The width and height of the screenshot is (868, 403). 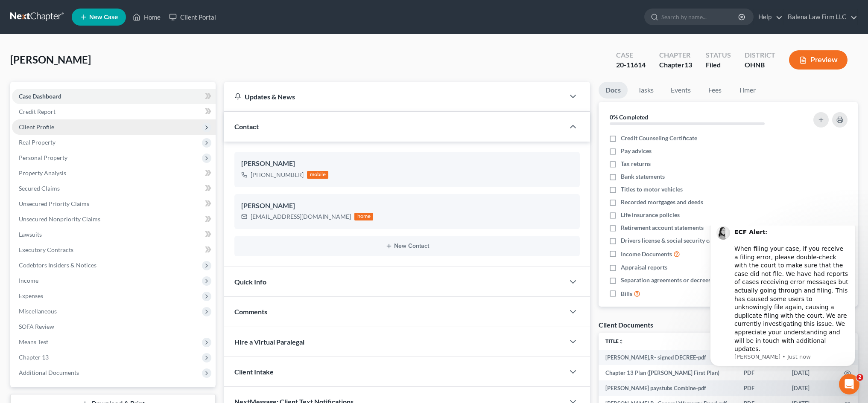 I want to click on div: home, so click(x=364, y=217).